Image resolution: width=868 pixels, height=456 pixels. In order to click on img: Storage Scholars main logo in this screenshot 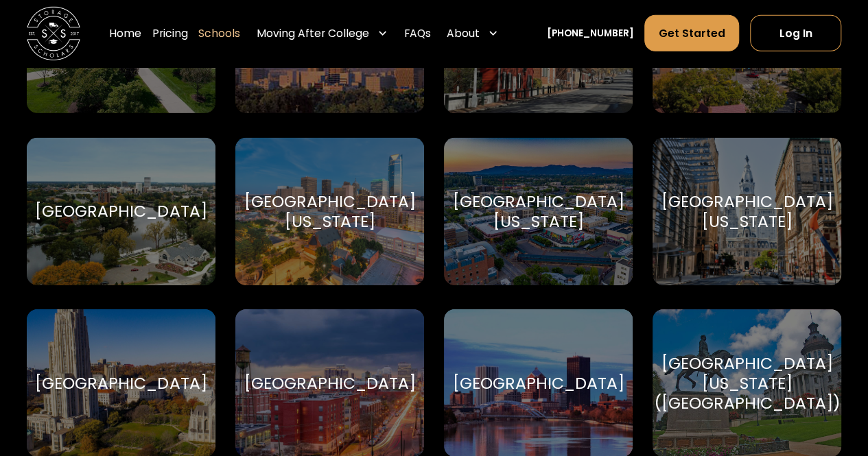, I will do `click(54, 33)`.